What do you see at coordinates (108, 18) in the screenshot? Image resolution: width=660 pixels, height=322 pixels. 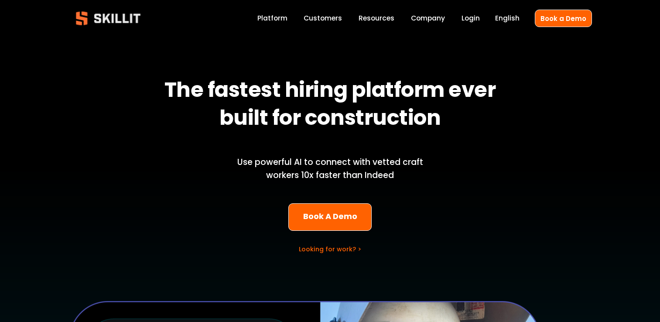 I see `a: Skillit` at bounding box center [108, 18].